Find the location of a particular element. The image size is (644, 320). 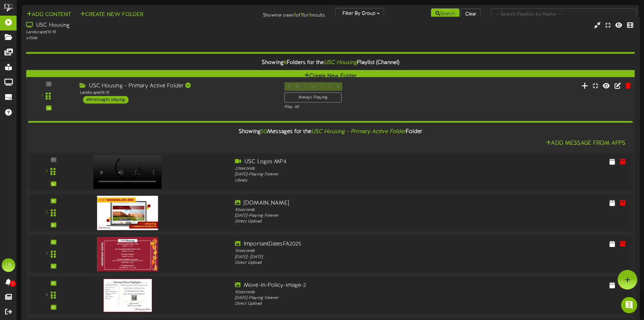

span: 0 is located at coordinates (13, 283).